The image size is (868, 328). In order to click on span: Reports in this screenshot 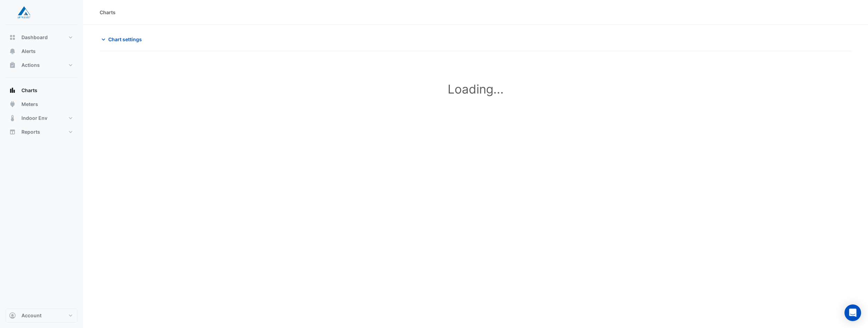, I will do `click(31, 132)`.